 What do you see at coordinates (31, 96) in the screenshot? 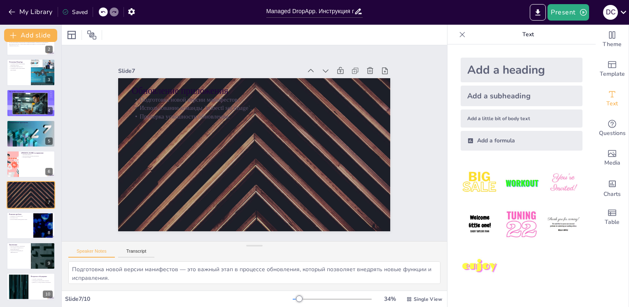
I see `p: Проверка соединения с кластером.` at bounding box center [31, 96].